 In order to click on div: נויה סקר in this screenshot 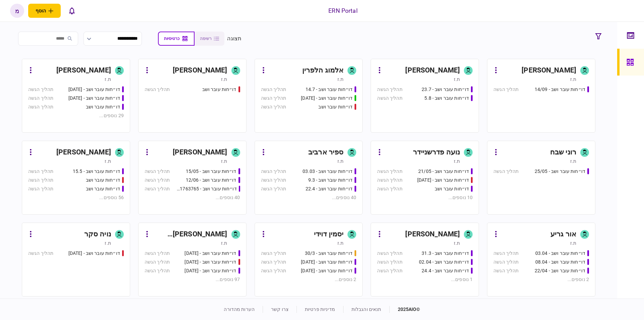, I will do `click(98, 234)`.